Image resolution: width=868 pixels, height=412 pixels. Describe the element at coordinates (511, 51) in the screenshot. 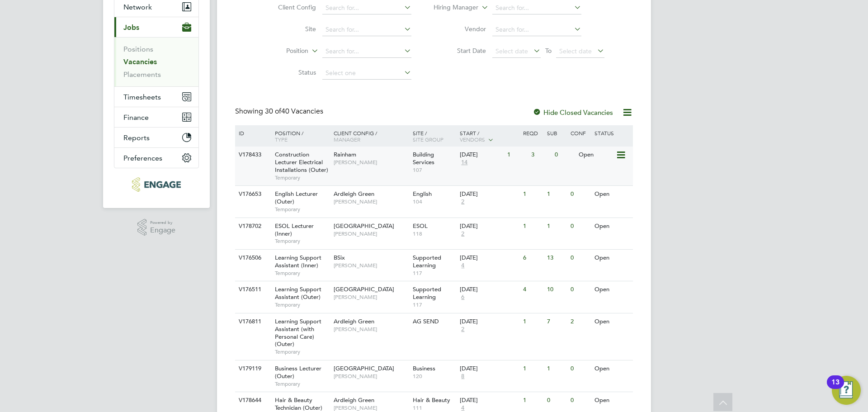

I see `span: Select date` at that location.